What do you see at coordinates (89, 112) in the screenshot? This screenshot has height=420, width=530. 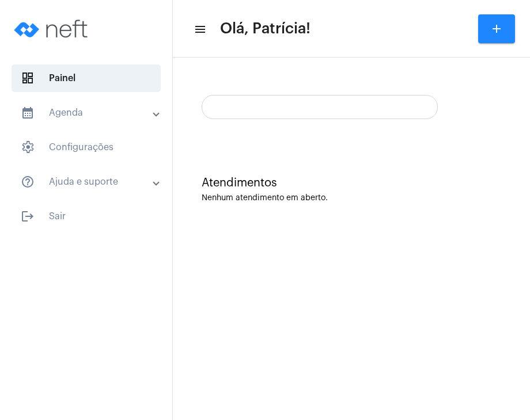 I see `mat-expansion-panel-header: sidenav iconAgenda` at bounding box center [89, 112].